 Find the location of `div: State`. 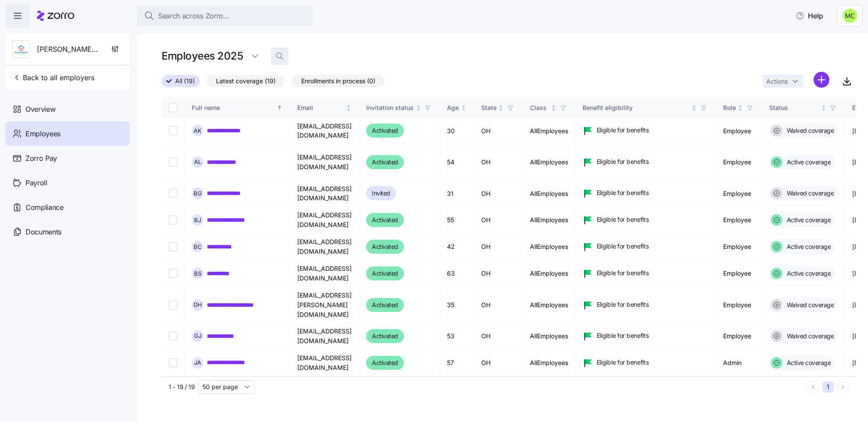

div: State is located at coordinates (488, 108).